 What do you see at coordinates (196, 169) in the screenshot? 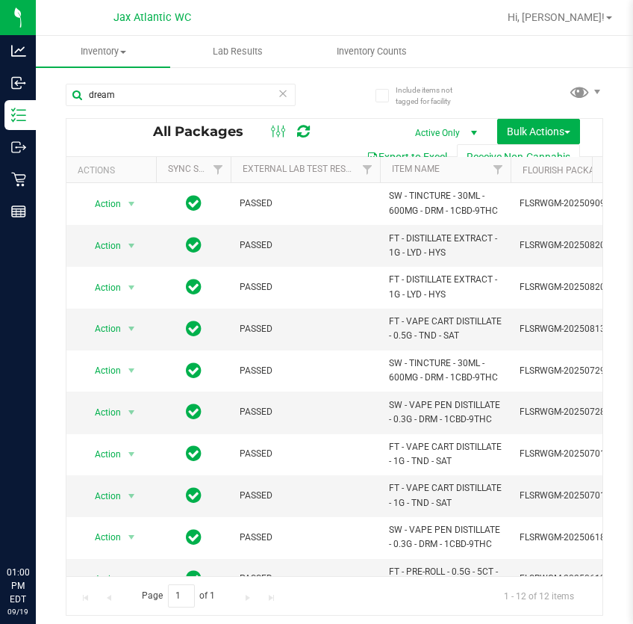
I see `a: Sync Status` at bounding box center [196, 169].